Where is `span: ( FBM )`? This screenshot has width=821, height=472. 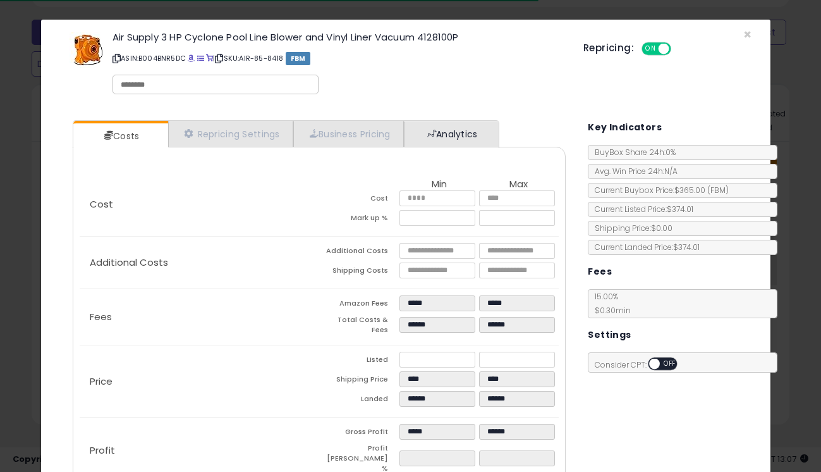 span: ( FBM ) is located at coordinates (718, 190).